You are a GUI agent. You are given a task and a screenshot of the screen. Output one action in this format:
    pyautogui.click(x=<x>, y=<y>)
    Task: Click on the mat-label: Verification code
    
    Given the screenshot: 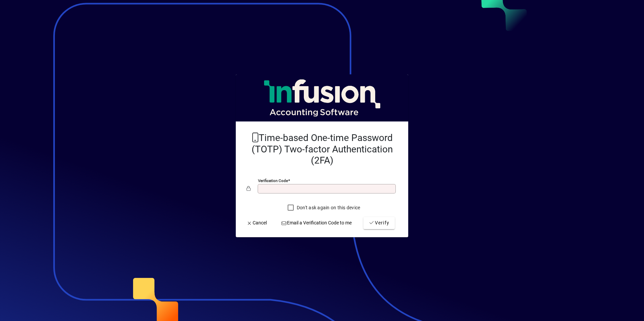 What is the action you would take?
    pyautogui.click(x=273, y=181)
    